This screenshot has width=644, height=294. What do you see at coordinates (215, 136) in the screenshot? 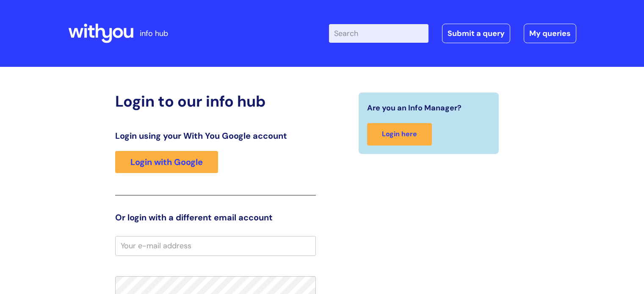
I see `h3: Login using your With You Google account` at bounding box center [215, 136].